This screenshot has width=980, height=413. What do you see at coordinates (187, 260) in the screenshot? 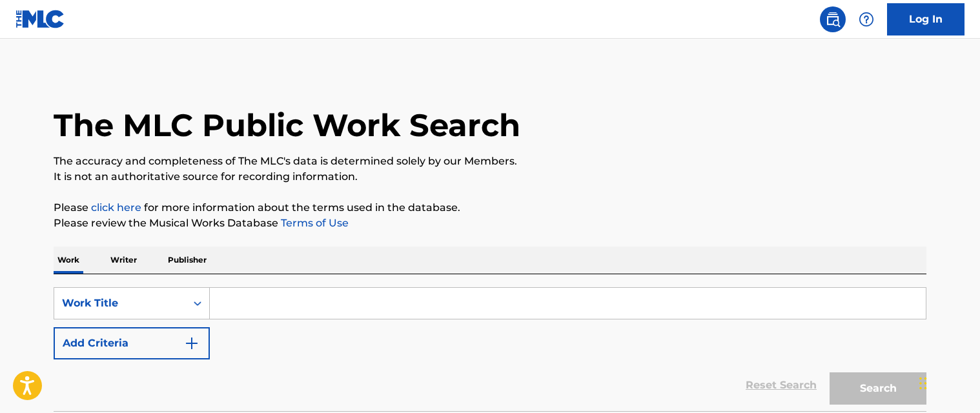
I see `p: Publisher` at bounding box center [187, 260].